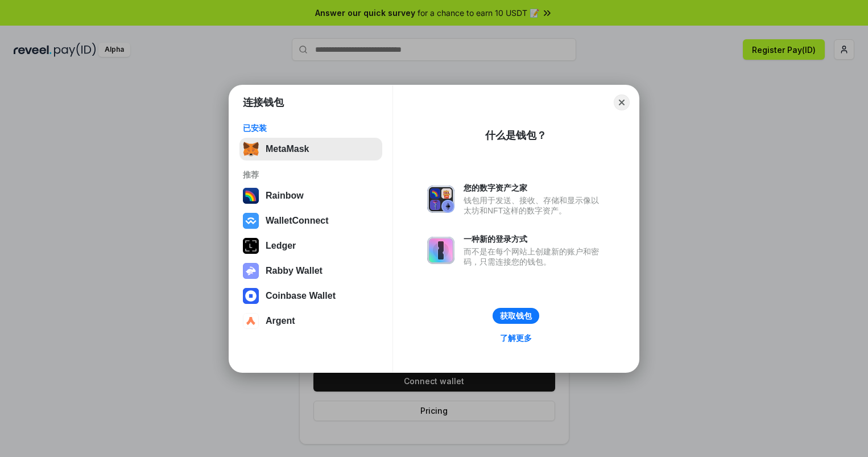  Describe the element at coordinates (284, 196) in the screenshot. I see `div: Rainbow` at that location.